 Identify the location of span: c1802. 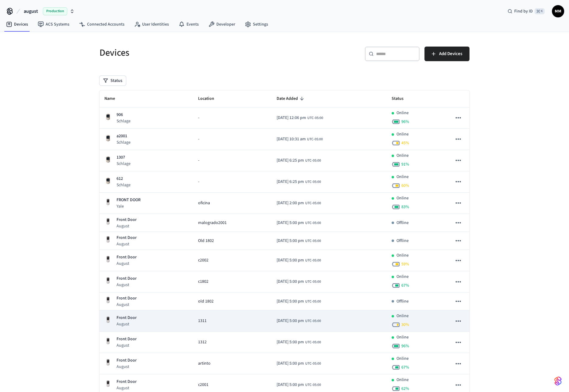
(203, 281).